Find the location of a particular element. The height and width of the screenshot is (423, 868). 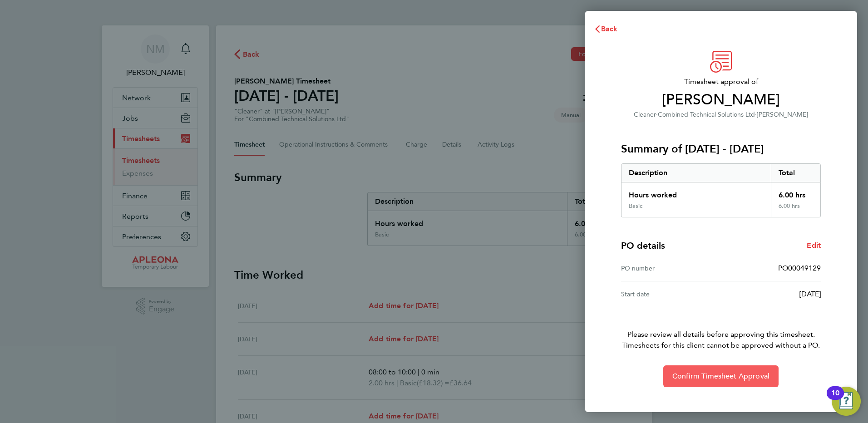

span: Confirm Timesheet Approval is located at coordinates (721, 376).